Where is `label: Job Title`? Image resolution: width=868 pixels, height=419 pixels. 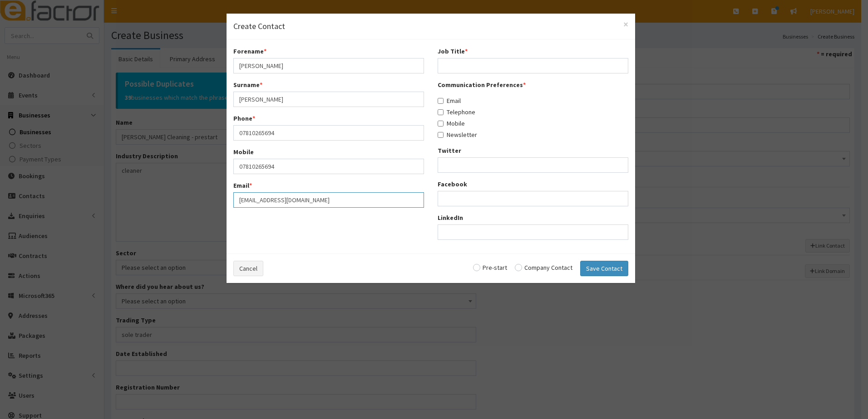 label: Job Title is located at coordinates (452, 51).